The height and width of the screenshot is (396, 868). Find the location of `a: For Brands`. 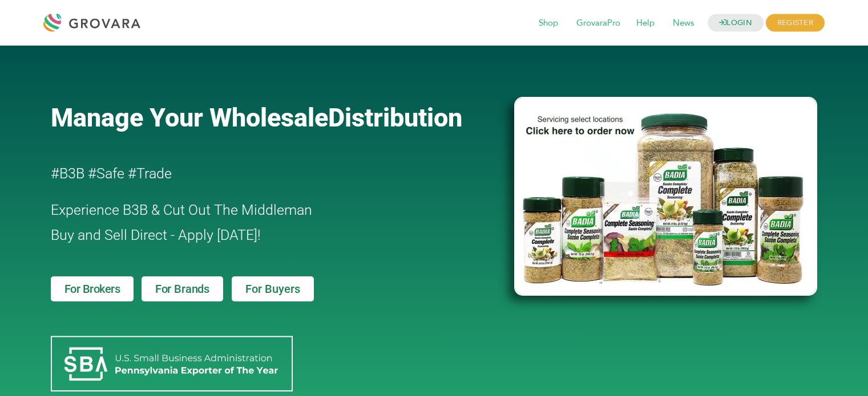

a: For Brands is located at coordinates (182, 289).